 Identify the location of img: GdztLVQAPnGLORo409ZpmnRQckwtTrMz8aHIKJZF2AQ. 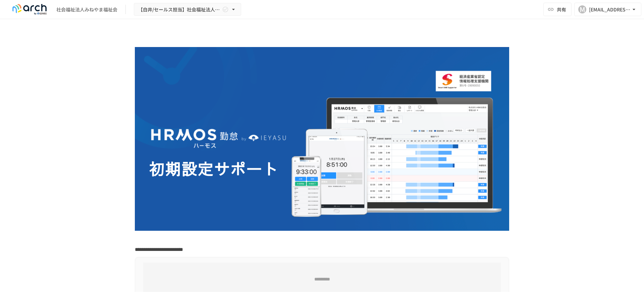
(322, 139).